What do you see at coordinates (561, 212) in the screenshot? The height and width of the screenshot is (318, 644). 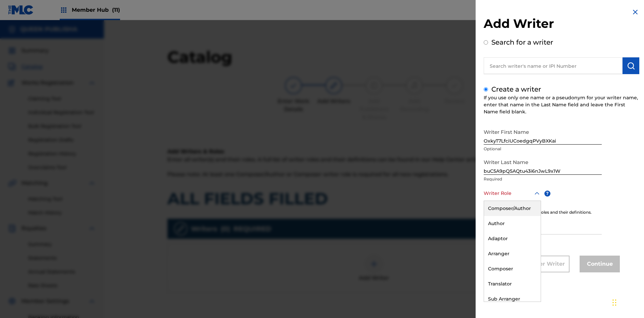 I see `div: Click for a list of writer roles and their definitions.` at bounding box center [561, 212].